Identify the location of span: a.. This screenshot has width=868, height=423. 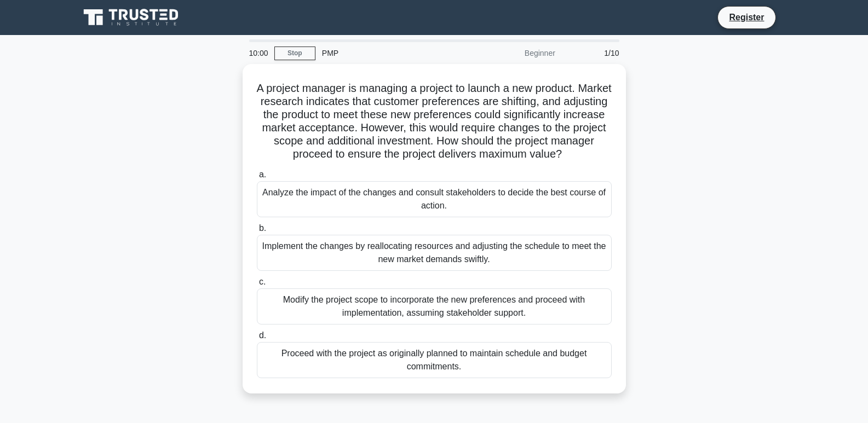
(262, 174).